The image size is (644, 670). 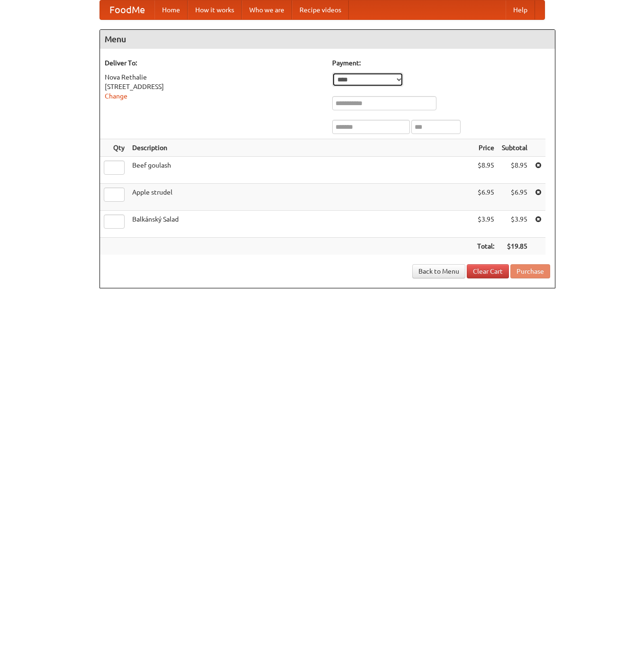 What do you see at coordinates (267, 10) in the screenshot?
I see `a: Who we are` at bounding box center [267, 10].